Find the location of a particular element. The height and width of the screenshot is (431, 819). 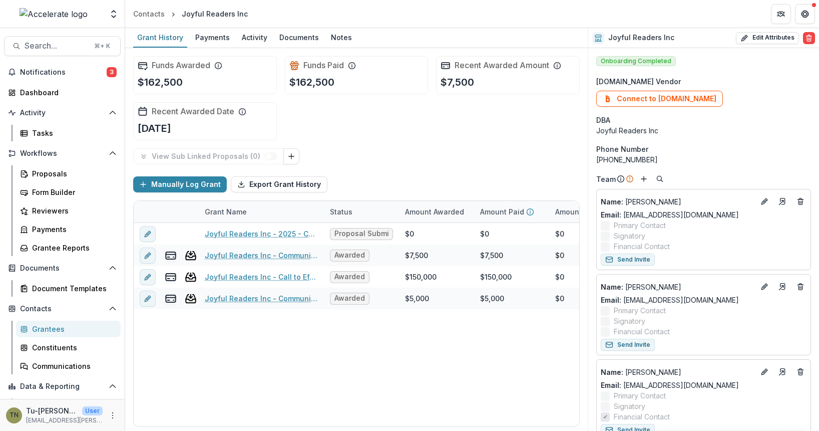

div: Payments is located at coordinates (72, 229).